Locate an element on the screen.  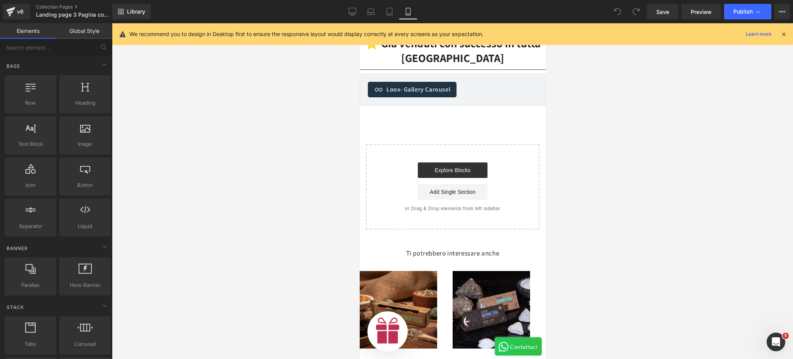
span: Stack is located at coordinates (15, 307).